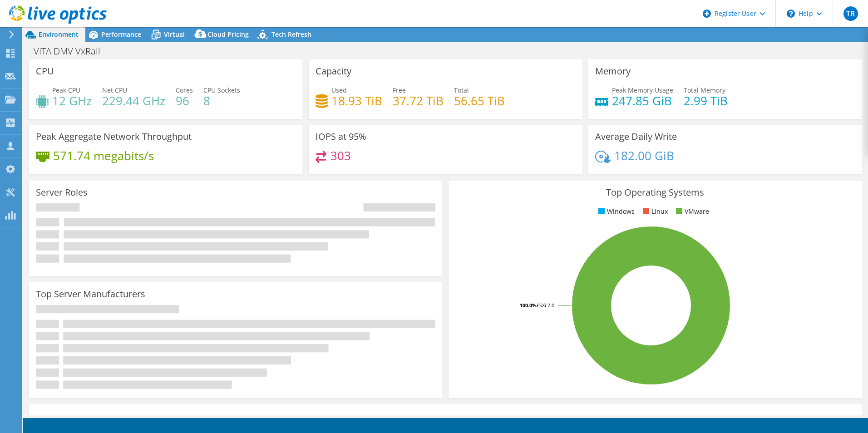 Image resolution: width=868 pixels, height=433 pixels. Describe the element at coordinates (221, 101) in the screenshot. I see `h4: 8` at that location.